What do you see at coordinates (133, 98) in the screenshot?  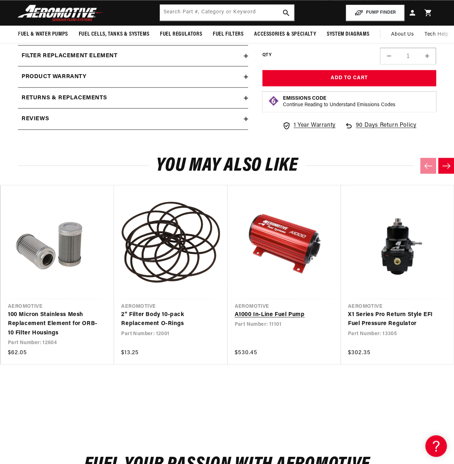 I see `summary: Returns & replacements` at bounding box center [133, 98].